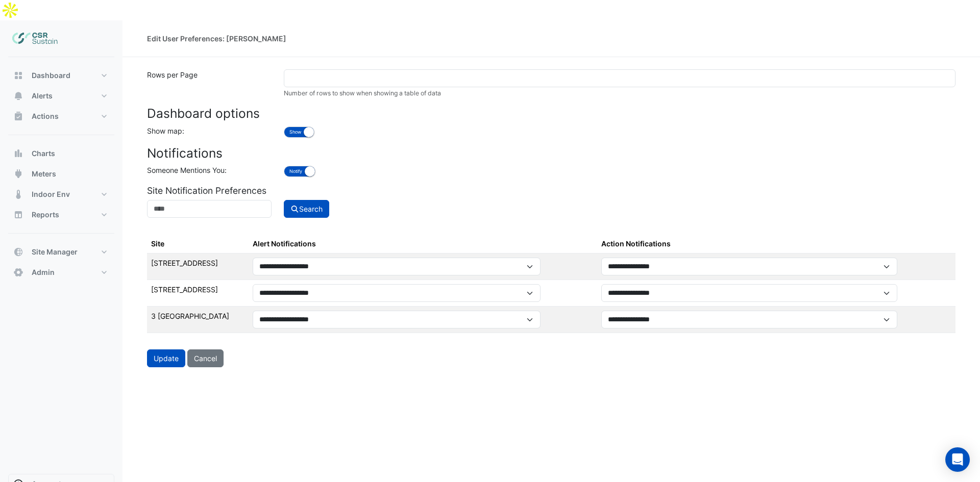 This screenshot has width=980, height=482. Describe the element at coordinates (18, 215) in the screenshot. I see `app-icon: Reports` at that location.